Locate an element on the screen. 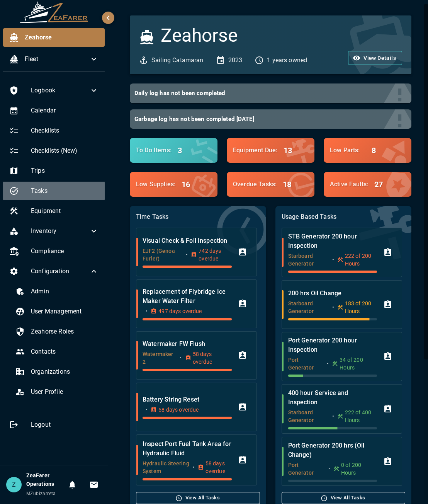 This screenshot has width=428, height=504. div: Compliance is located at coordinates (54, 251).